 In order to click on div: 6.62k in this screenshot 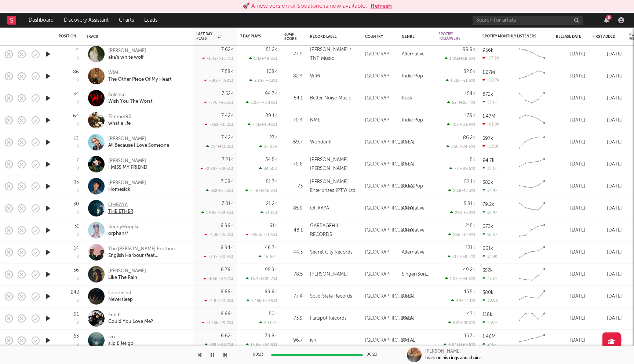, I will do `click(227, 336)`.